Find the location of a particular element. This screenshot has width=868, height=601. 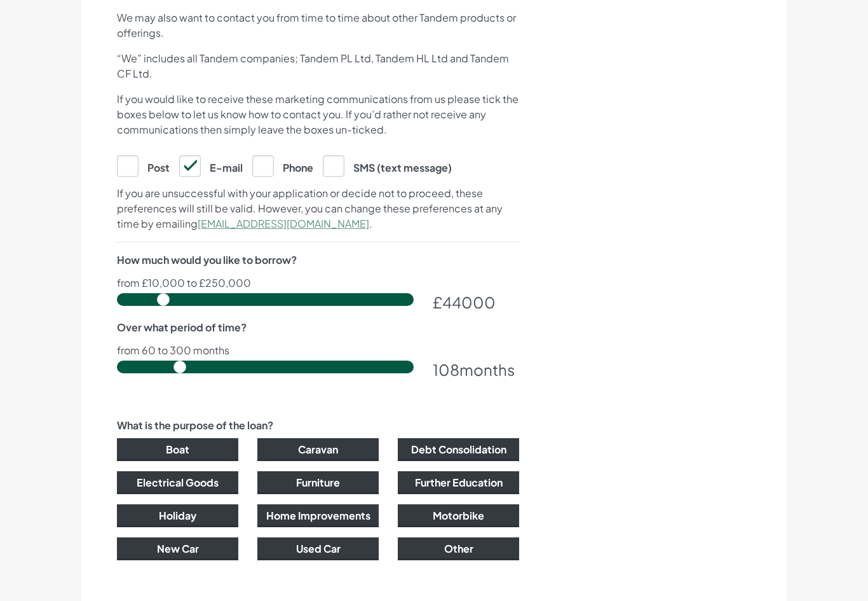

button: Boat is located at coordinates (177, 450).